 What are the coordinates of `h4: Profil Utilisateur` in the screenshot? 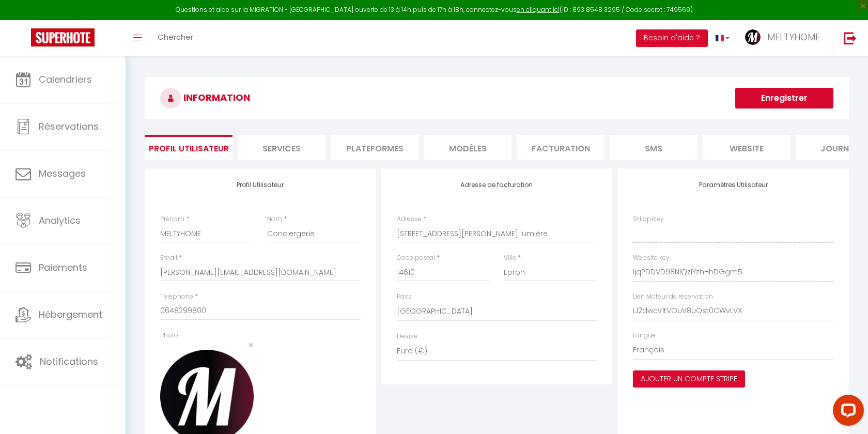 It's located at (261, 185).